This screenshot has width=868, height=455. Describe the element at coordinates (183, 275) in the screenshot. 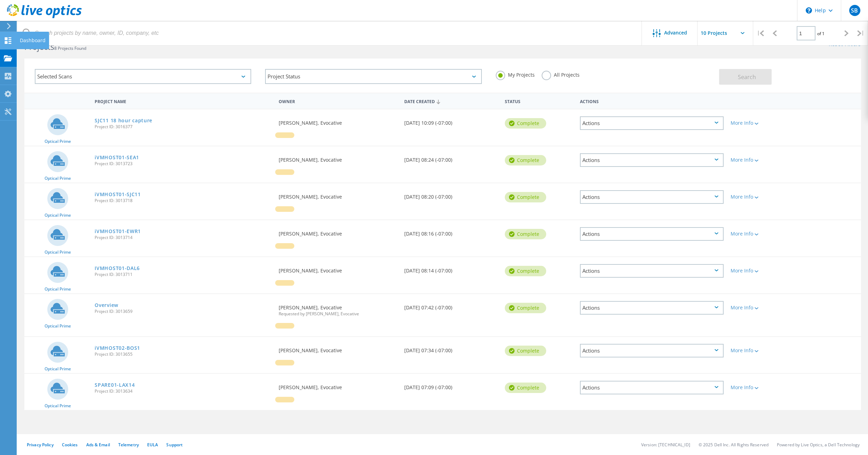

I see `span: Project ID: 3013711` at that location.